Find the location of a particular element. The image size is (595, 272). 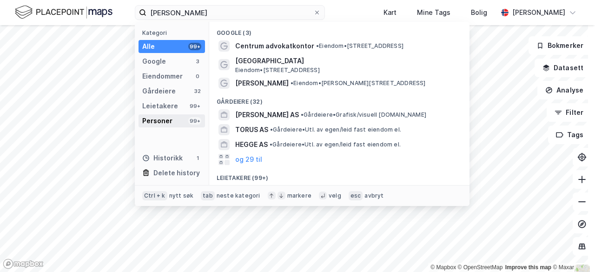

div: 3 is located at coordinates (198, 61).